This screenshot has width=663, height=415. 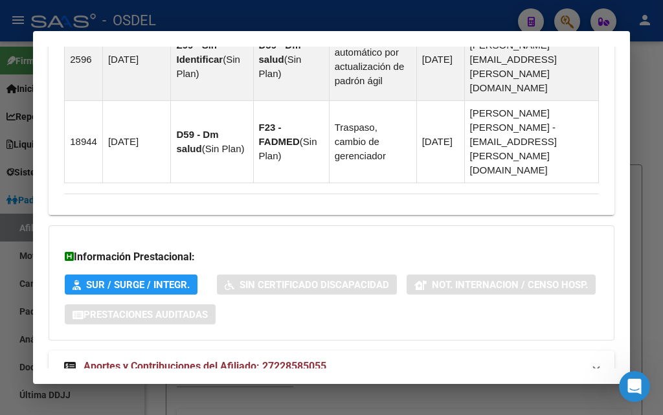 I want to click on td: Movimiento automático por actualización de padrón ágil, so click(x=372, y=60).